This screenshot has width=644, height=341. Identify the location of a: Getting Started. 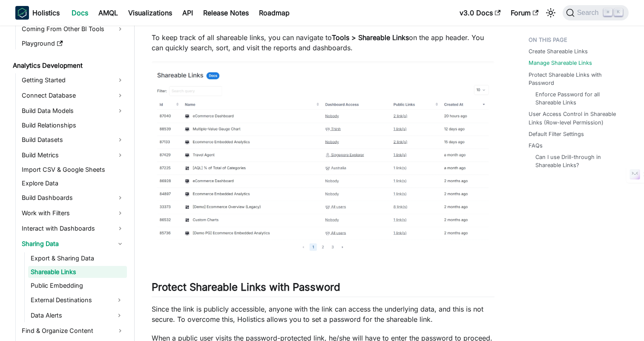
(73, 80).